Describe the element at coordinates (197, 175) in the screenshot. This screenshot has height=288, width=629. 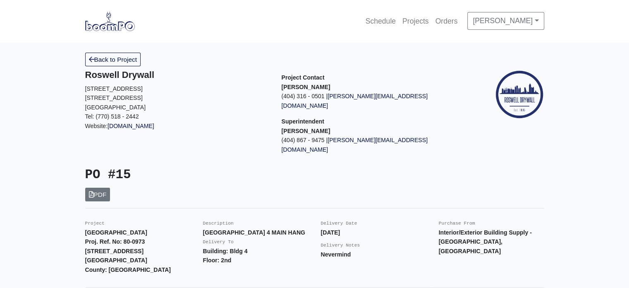
I see `h3: PO #15` at that location.